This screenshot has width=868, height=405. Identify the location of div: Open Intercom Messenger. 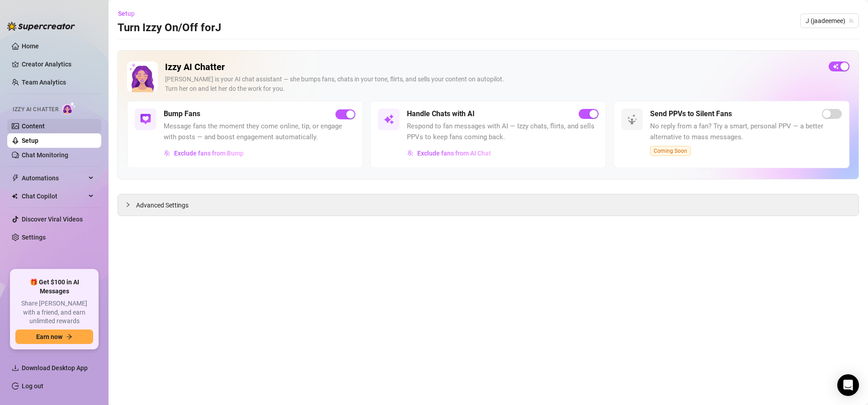
(848, 385).